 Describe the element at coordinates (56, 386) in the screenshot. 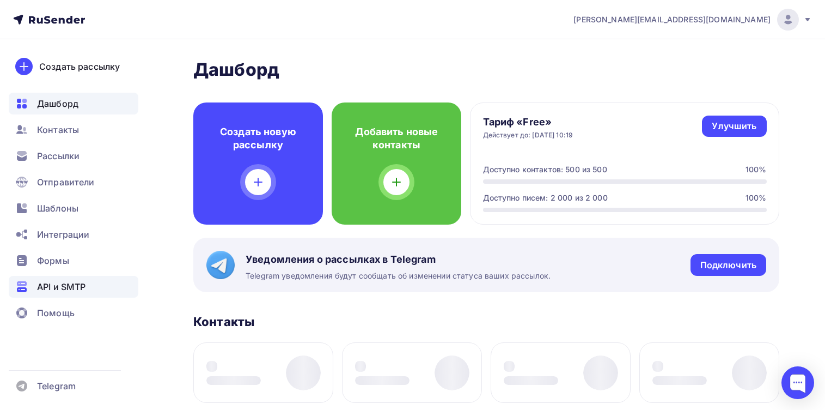

I see `span: Telegram` at that location.